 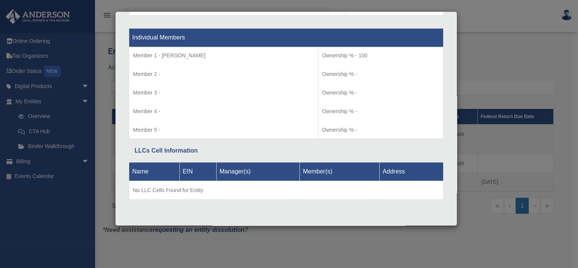 I want to click on th: EIN, so click(x=198, y=171).